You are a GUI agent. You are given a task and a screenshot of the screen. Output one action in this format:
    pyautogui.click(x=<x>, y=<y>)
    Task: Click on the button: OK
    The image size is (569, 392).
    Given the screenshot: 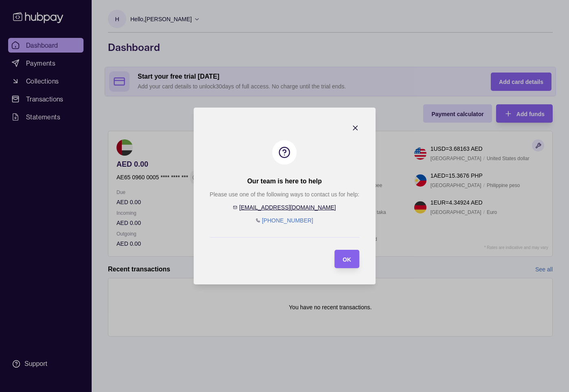 What is the action you would take?
    pyautogui.click(x=347, y=259)
    